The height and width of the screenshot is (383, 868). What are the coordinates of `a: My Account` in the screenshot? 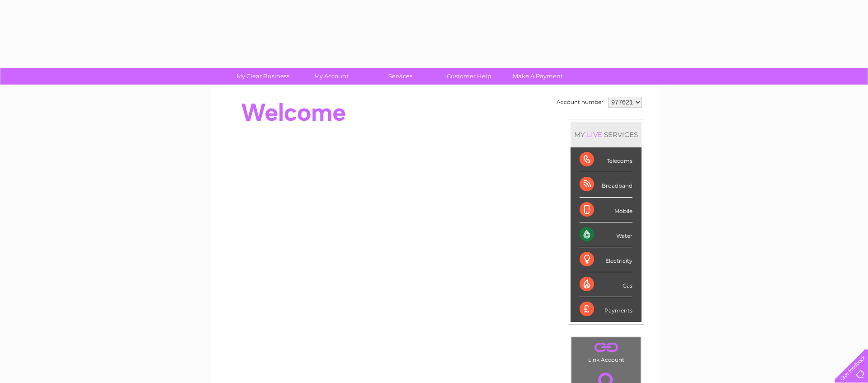 It's located at (332, 76).